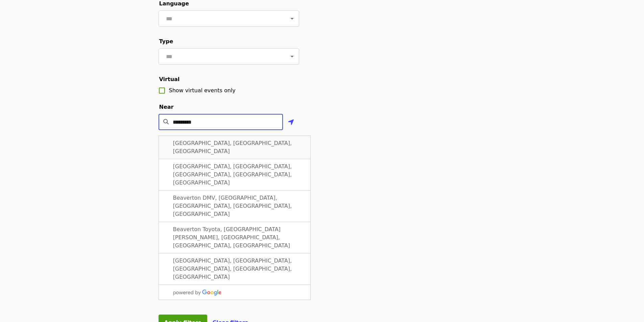 This screenshot has width=644, height=322. Describe the element at coordinates (169, 79) in the screenshot. I see `span: Virtual` at that location.